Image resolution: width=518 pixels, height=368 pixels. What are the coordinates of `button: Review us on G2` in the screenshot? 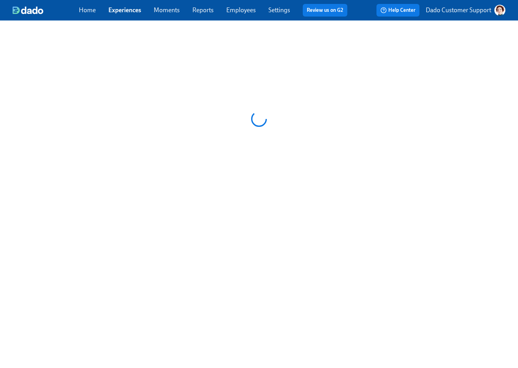 It's located at (325, 10).